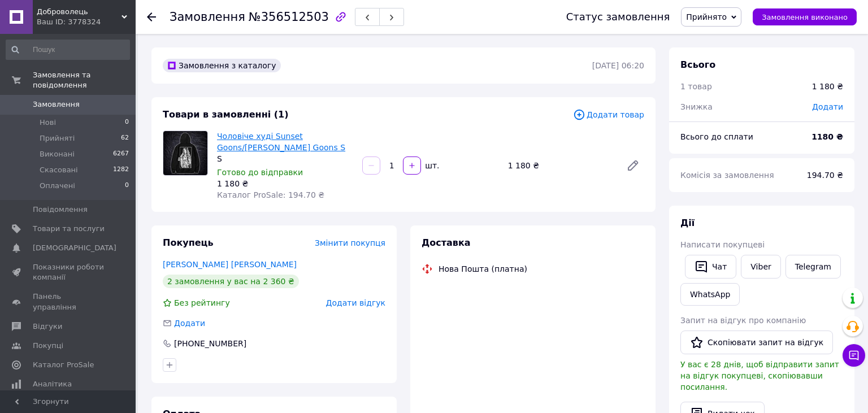 The height and width of the screenshot is (413, 868). Describe the element at coordinates (285, 159) in the screenshot. I see `div: S` at that location.